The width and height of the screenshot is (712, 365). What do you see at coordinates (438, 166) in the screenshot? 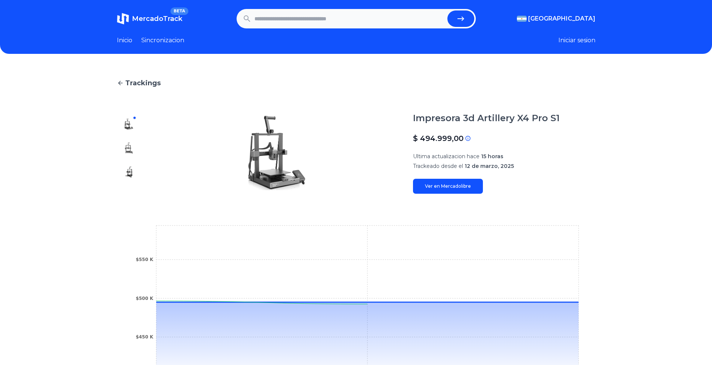
I see `span: Trackeado desde el` at bounding box center [438, 166].